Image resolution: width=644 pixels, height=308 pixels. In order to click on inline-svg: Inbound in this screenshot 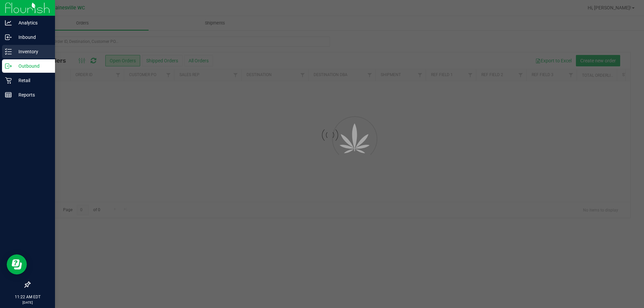, I will do `click(8, 37)`.